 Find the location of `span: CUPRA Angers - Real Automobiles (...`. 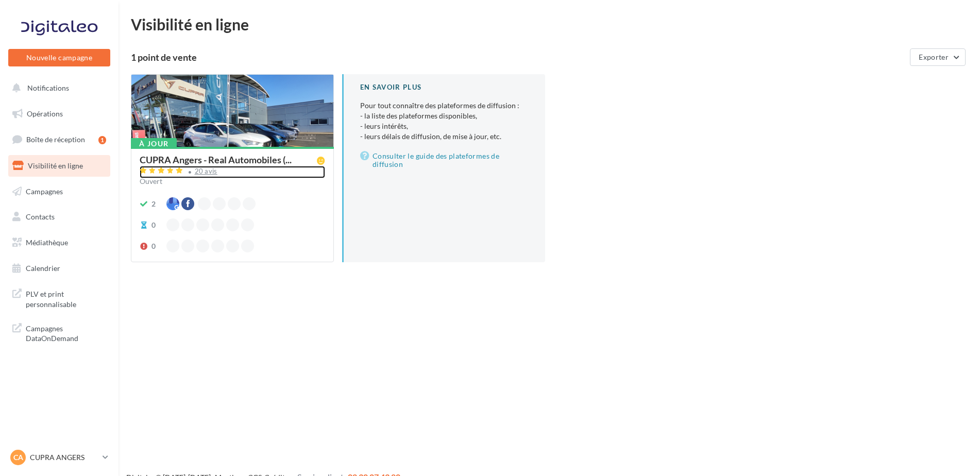

span: CUPRA Angers - Real Automobiles (... is located at coordinates (215, 160).